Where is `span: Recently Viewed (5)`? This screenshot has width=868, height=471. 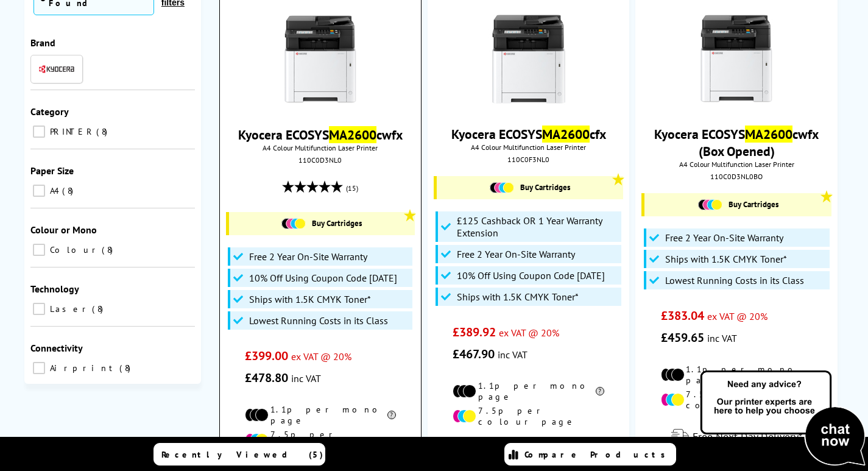 span: Recently Viewed (5) is located at coordinates (242, 454).